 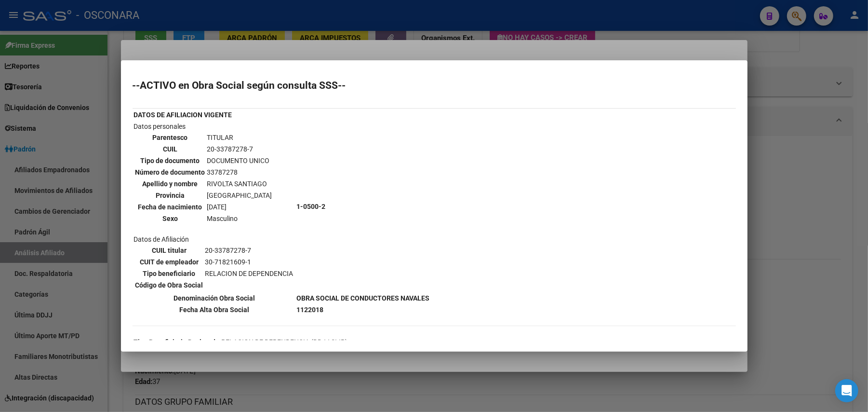 What do you see at coordinates (170, 172) in the screenshot?
I see `th: Número de documento` at bounding box center [170, 172].